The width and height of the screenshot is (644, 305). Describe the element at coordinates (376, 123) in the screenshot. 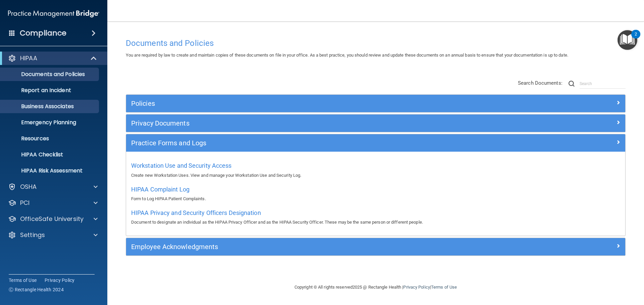

I see `a: Privacy Documents` at that location.